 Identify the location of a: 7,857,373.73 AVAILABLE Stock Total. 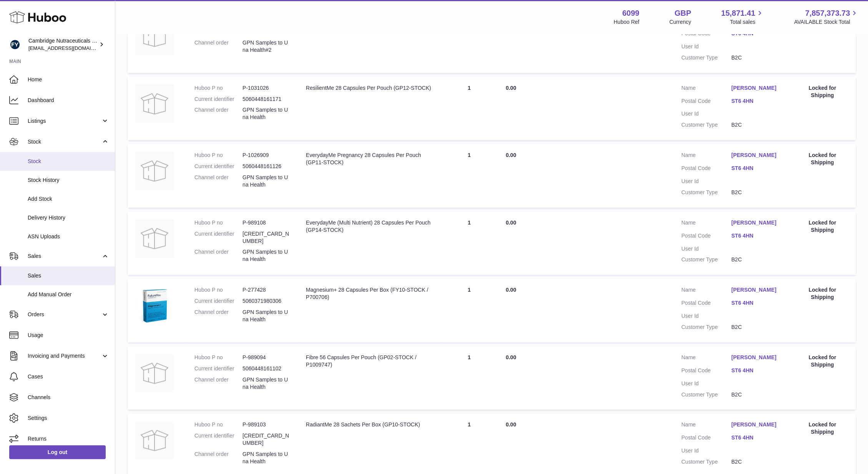
(826, 17).